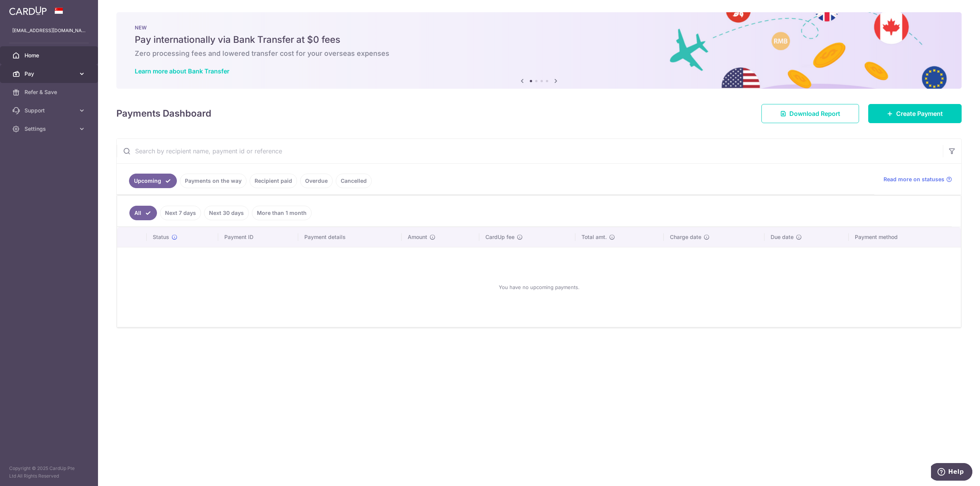  Describe the element at coordinates (161, 237) in the screenshot. I see `span: Status` at that location.